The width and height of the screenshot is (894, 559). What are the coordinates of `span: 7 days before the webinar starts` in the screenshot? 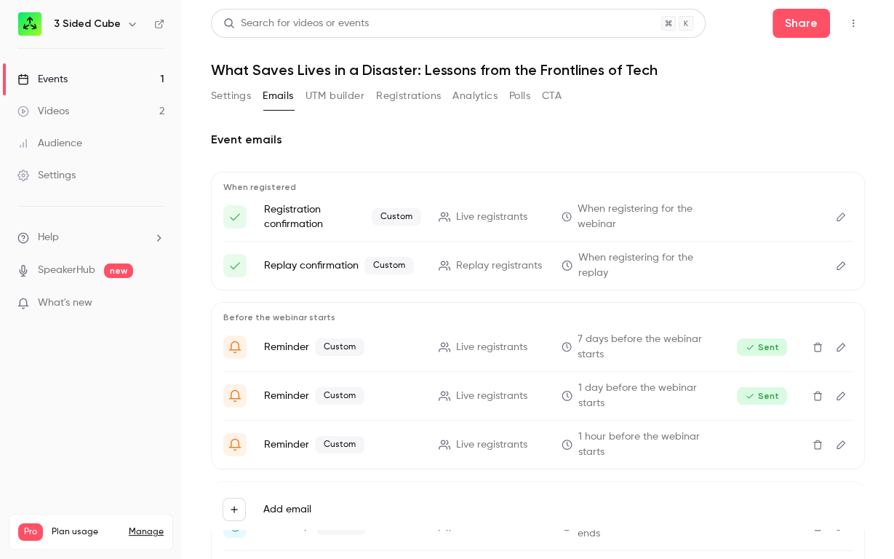 It's located at (648, 347).